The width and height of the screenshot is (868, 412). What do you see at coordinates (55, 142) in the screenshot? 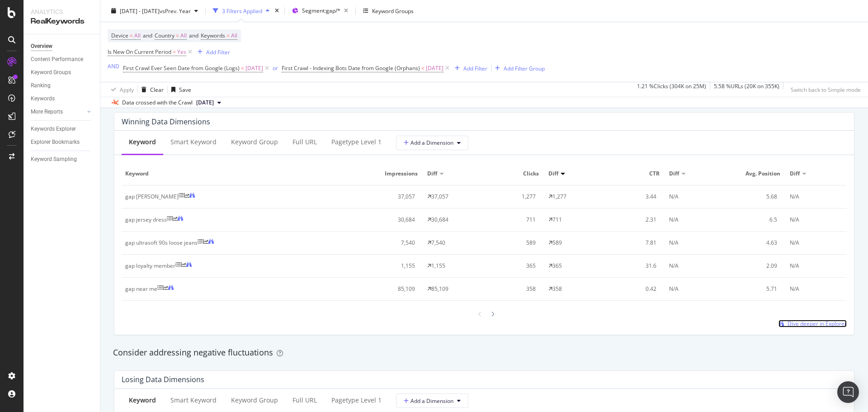
I see `div: Explorer Bookmarks` at bounding box center [55, 142].